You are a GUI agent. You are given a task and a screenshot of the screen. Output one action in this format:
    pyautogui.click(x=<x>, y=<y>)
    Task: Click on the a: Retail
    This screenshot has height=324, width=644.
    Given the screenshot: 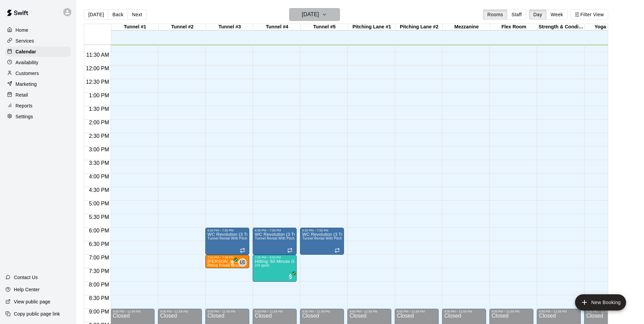 What is the action you would take?
    pyautogui.click(x=38, y=95)
    